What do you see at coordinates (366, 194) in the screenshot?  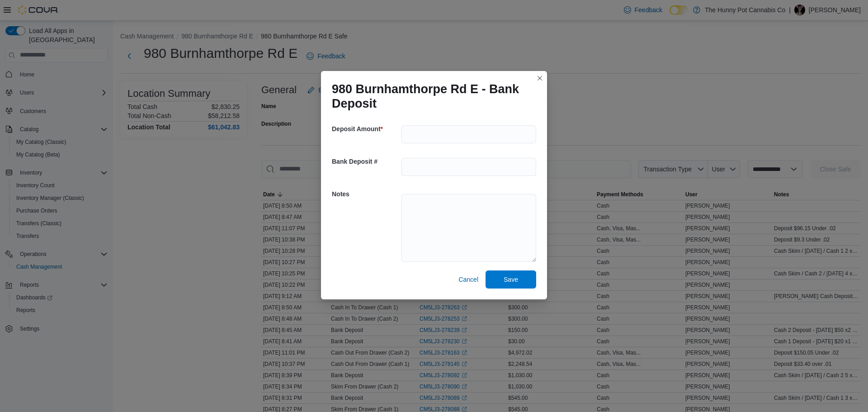 I see `h5: Notes` at bounding box center [366, 194].